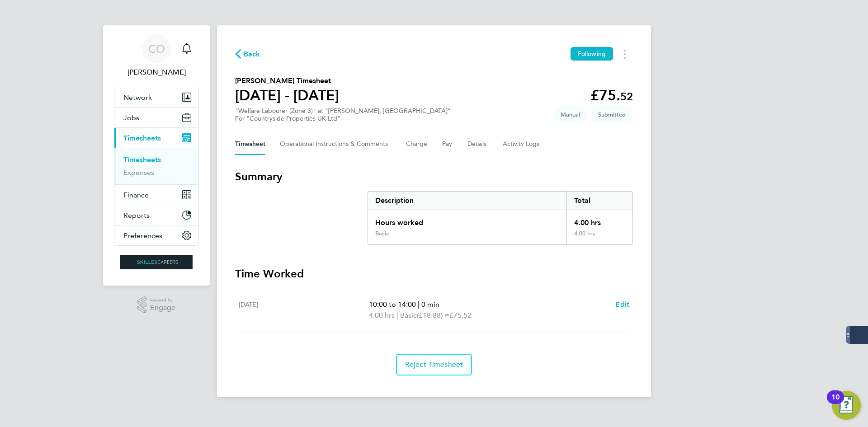 This screenshot has width=868, height=427. What do you see at coordinates (142, 160) in the screenshot?
I see `a: Timesheets` at bounding box center [142, 160].